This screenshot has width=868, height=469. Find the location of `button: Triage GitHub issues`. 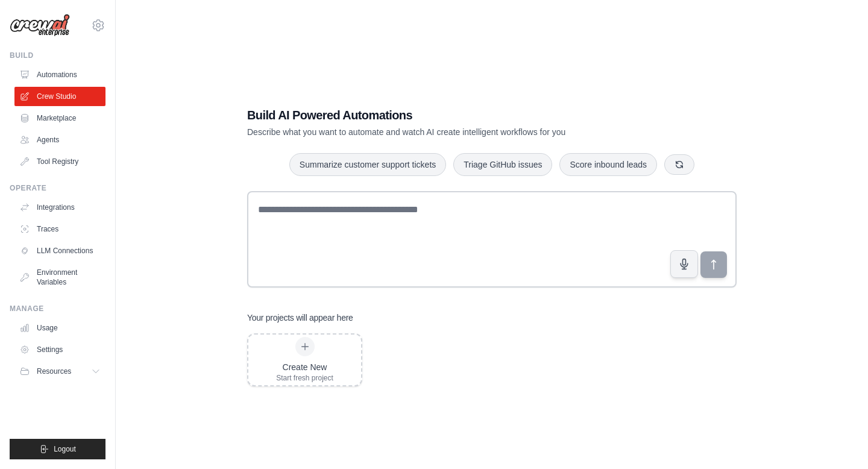

button: Triage GitHub issues is located at coordinates (503, 165).